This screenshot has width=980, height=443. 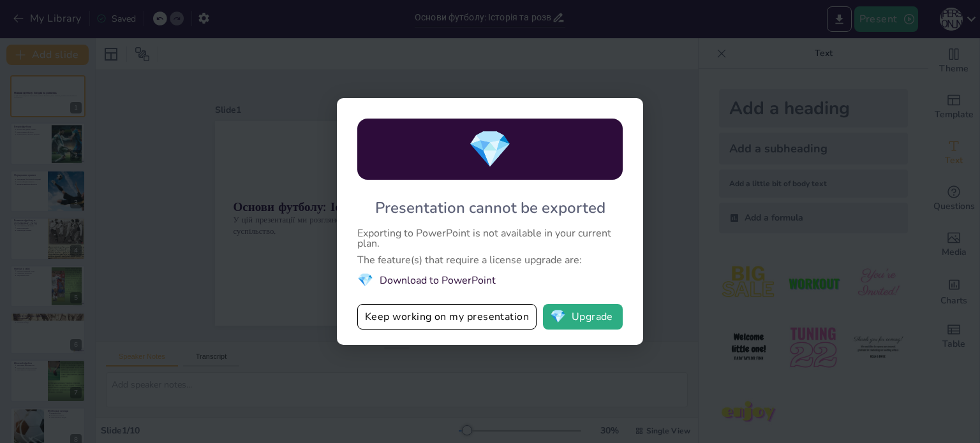 I want to click on div: Presentation cannot be exported, so click(x=490, y=208).